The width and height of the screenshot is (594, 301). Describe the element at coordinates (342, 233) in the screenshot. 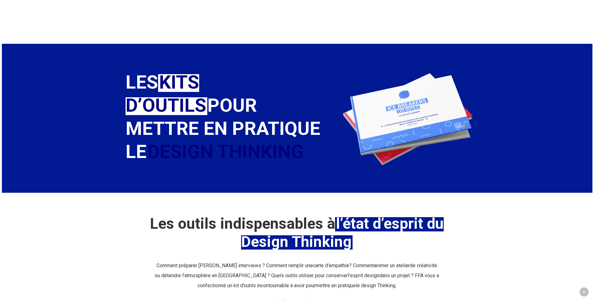

I see `em: l’état d’esprit du Design Thinking` at that location.